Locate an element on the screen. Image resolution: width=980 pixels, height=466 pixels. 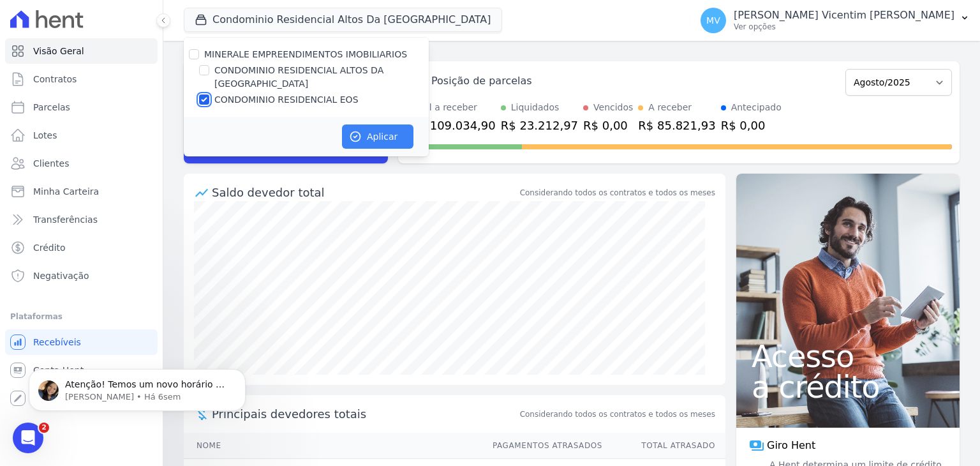
a: Recebíveis is located at coordinates (81, 342).